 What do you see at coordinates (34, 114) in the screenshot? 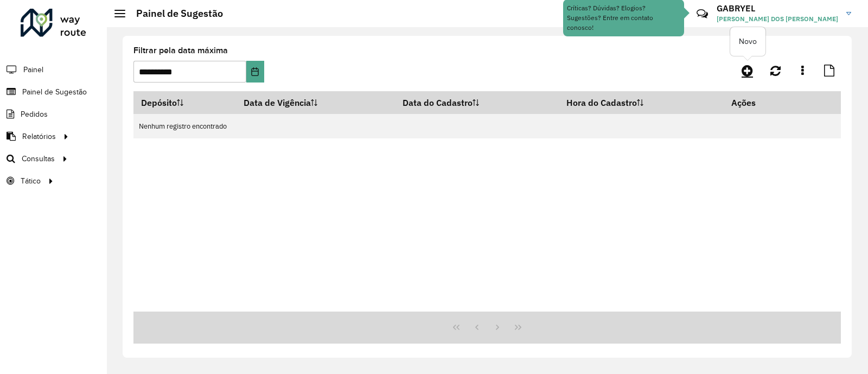
I see `span: Pedidos` at bounding box center [34, 114].